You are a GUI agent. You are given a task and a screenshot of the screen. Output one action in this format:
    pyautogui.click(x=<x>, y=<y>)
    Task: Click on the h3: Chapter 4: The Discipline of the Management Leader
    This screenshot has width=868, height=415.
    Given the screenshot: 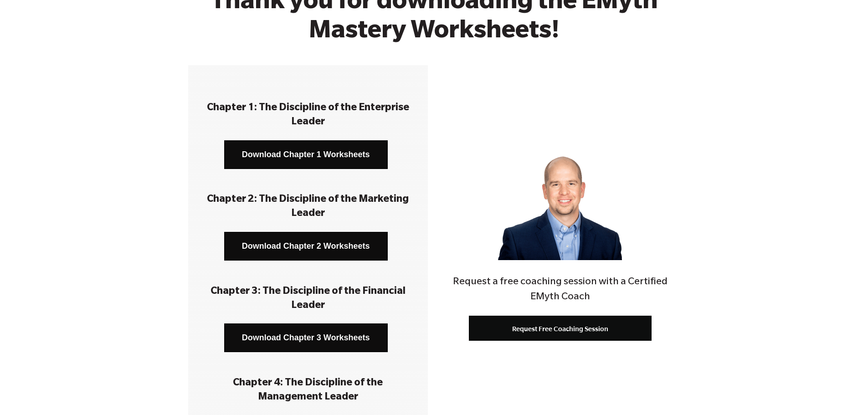 What is the action you would take?
    pyautogui.click(x=308, y=391)
    